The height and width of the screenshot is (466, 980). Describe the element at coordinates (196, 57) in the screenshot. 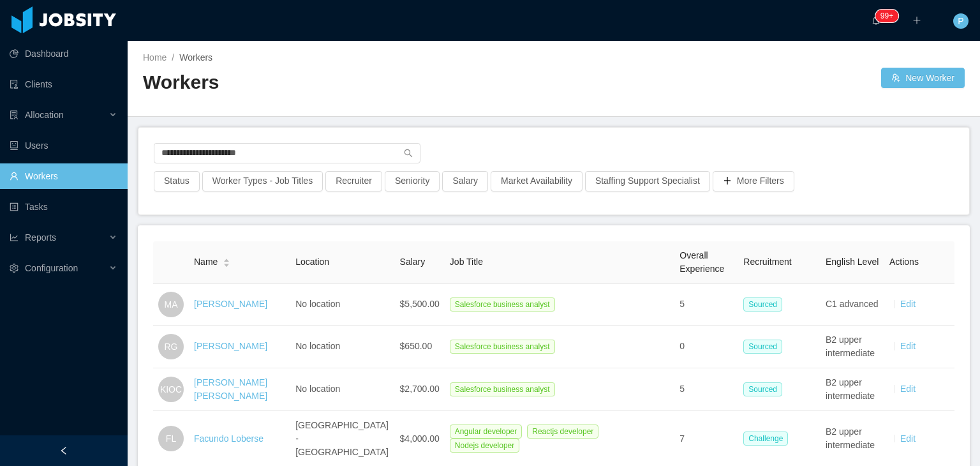

I see `span: Workers` at that location.